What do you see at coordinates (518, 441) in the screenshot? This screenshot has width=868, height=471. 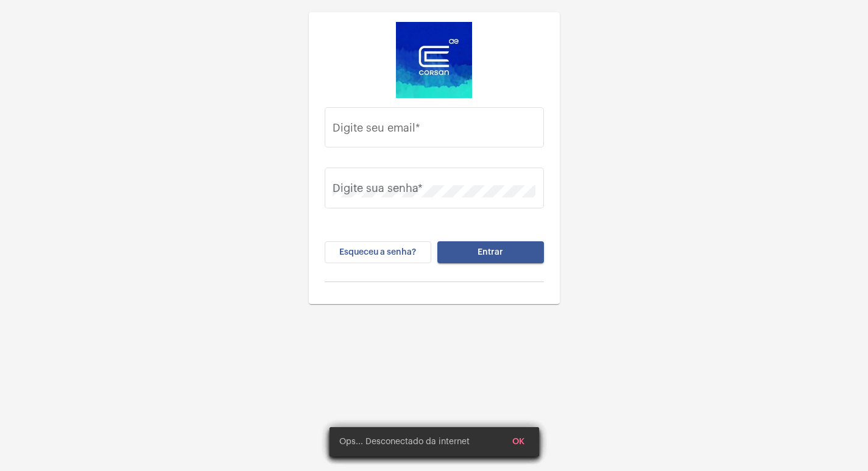 I see `span: OK` at bounding box center [518, 441].